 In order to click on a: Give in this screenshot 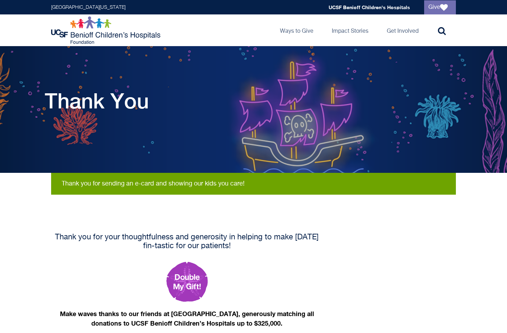, I will do `click(440, 7)`.